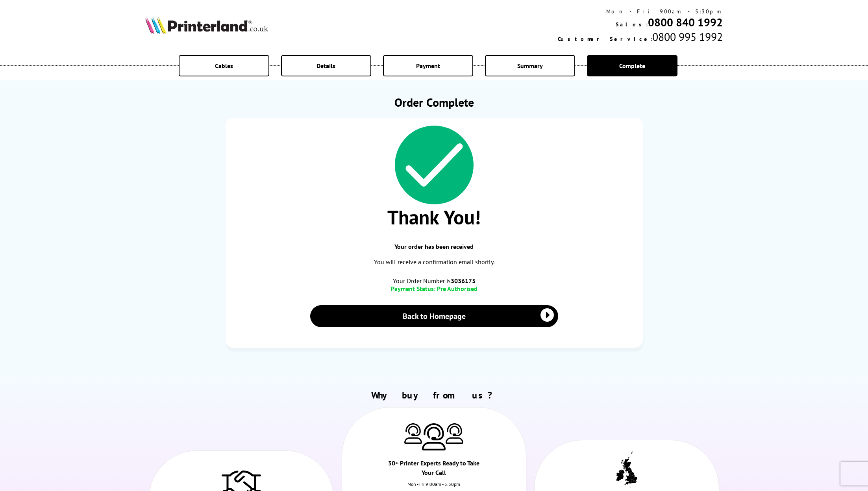 The height and width of the screenshot is (491, 868). What do you see at coordinates (632, 66) in the screenshot?
I see `span: Complete` at bounding box center [632, 66].